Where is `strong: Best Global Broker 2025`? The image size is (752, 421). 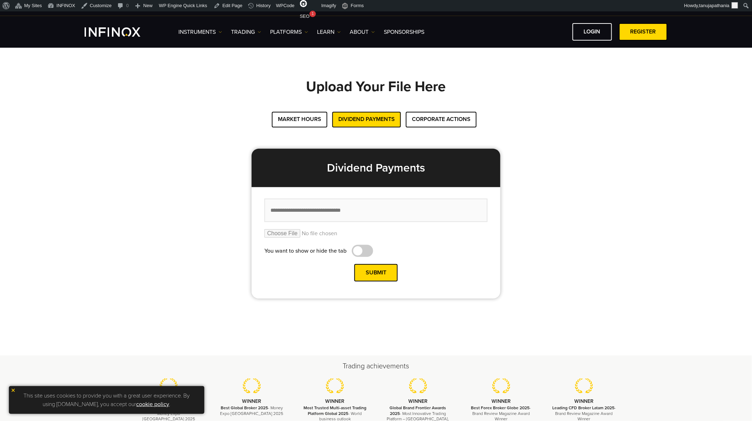 strong: Best Global Broker 2025 is located at coordinates (244, 407).